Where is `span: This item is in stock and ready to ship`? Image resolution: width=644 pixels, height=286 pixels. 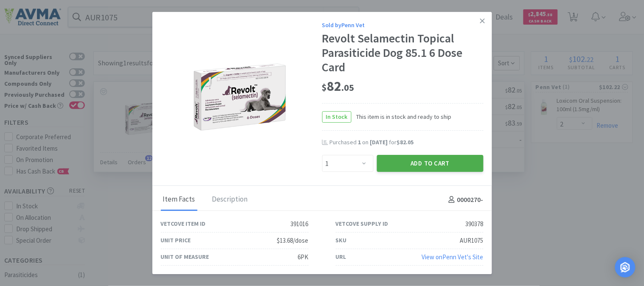 span: This item is in stock and ready to ship is located at coordinates (402, 117).